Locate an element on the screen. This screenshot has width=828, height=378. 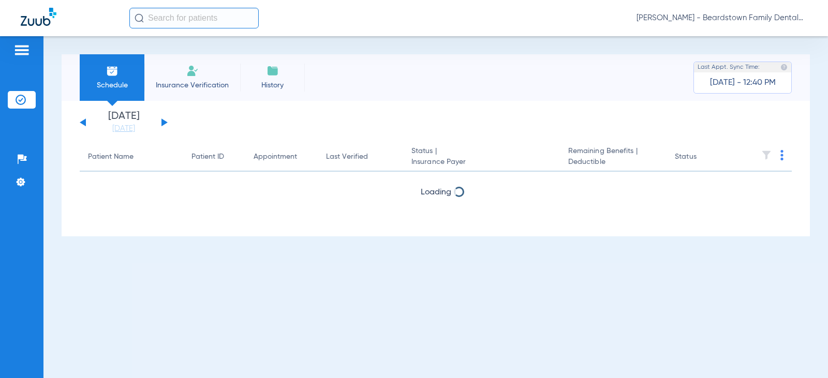
img: Manual Insurance Verification is located at coordinates (192, 71).